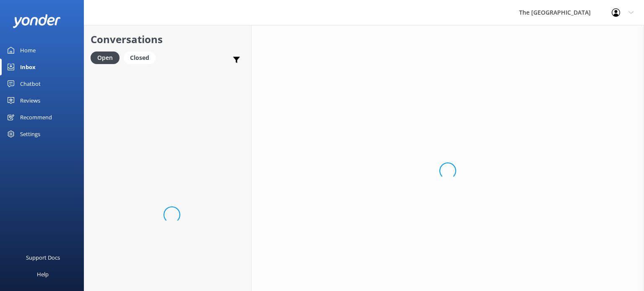 This screenshot has height=291, width=644. Describe the element at coordinates (37, 21) in the screenshot. I see `img: yonder-white-logo.png` at that location.